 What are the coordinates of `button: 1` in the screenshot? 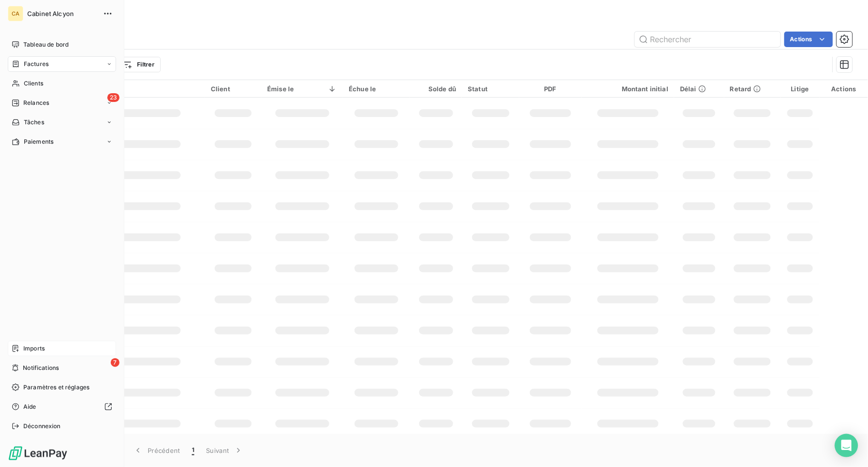 It's located at (193, 451).